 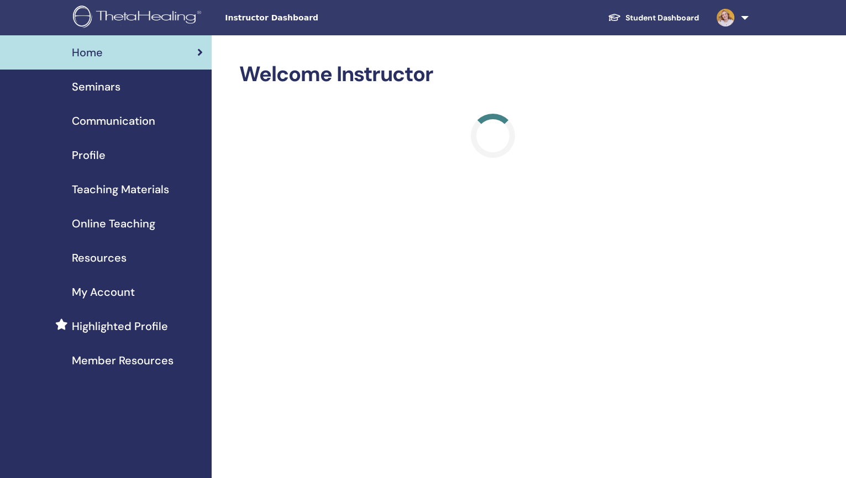 I want to click on span: Resources, so click(x=99, y=258).